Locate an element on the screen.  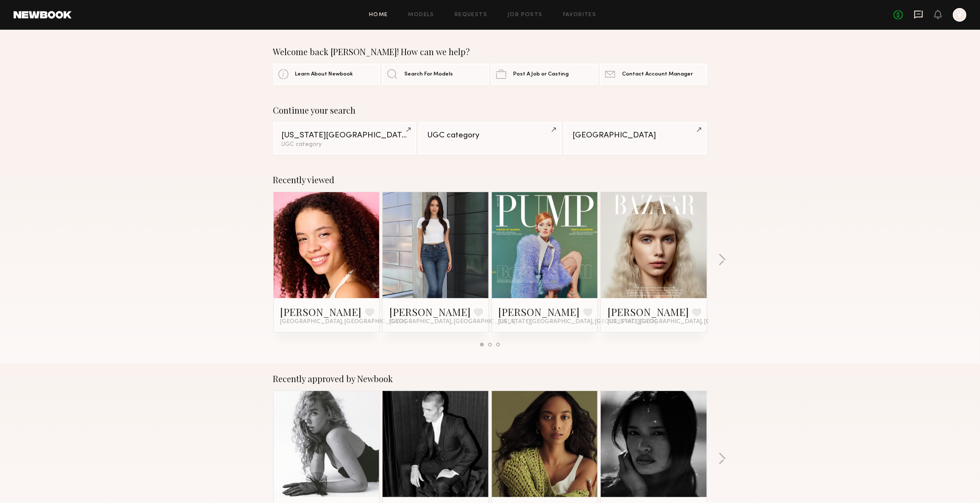
span: Learn About Newbook is located at coordinates (324, 74).